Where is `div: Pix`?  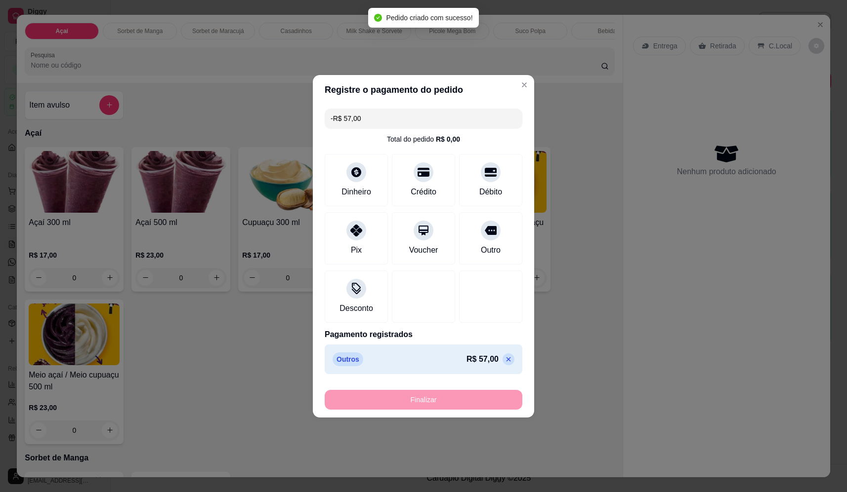
div: Pix is located at coordinates (356, 250).